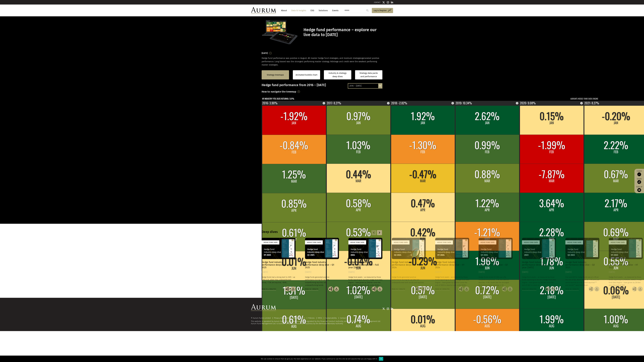  I want to click on span: Five-year, so click(569, 277).